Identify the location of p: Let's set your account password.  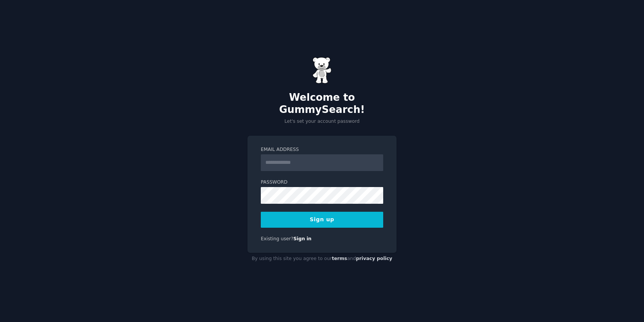
(322, 122).